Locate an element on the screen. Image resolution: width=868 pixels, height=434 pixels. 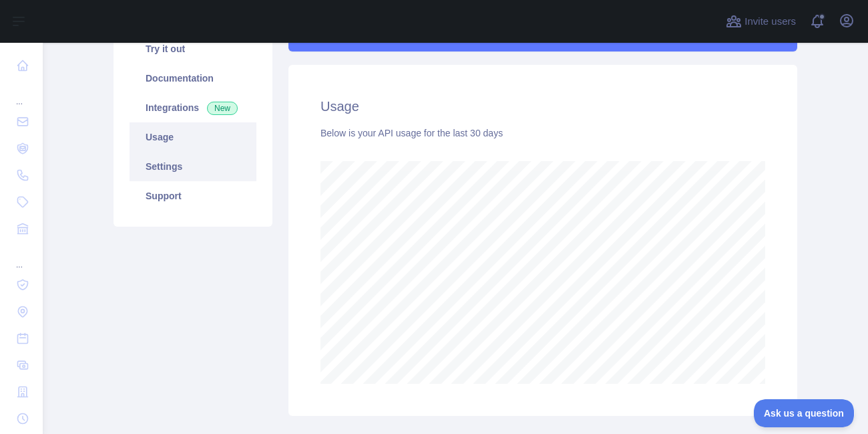
span: New is located at coordinates (223, 108).